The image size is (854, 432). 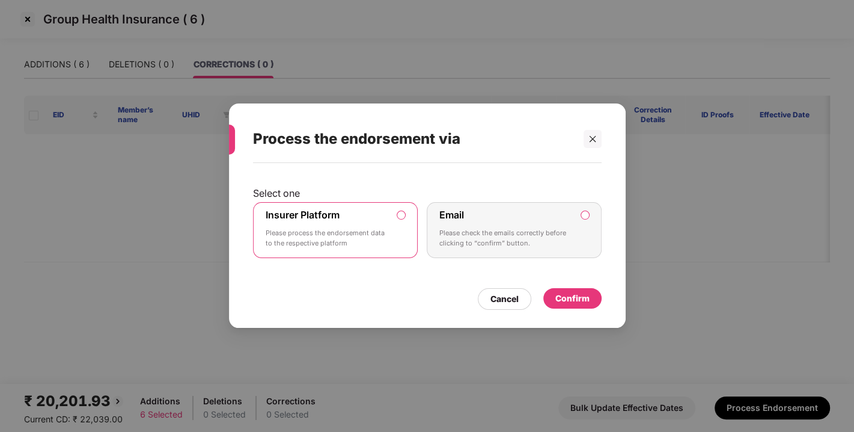 I want to click on span: close, so click(x=592, y=139).